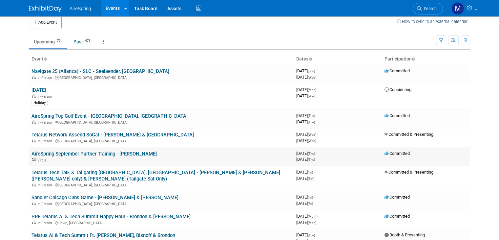  What do you see at coordinates (433, 21) in the screenshot?
I see `a: How to sync to an external calendar...` at bounding box center [433, 21].